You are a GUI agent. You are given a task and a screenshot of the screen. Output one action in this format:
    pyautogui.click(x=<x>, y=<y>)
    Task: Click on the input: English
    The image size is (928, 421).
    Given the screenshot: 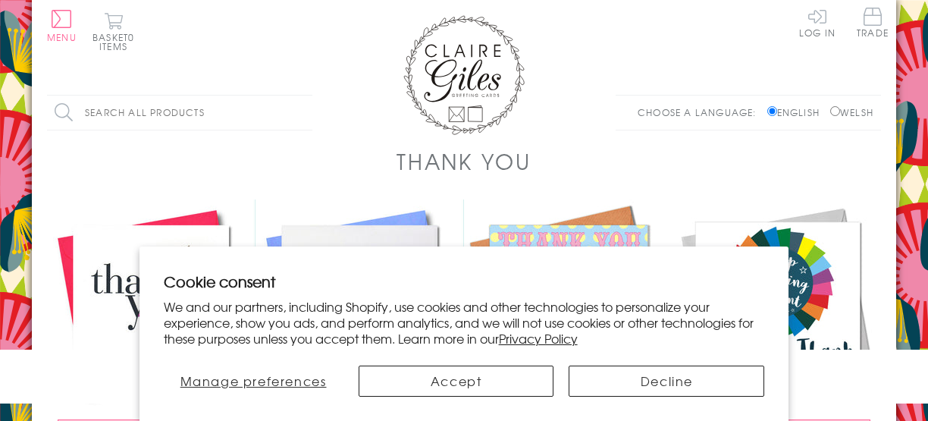 What is the action you would take?
    pyautogui.click(x=772, y=111)
    